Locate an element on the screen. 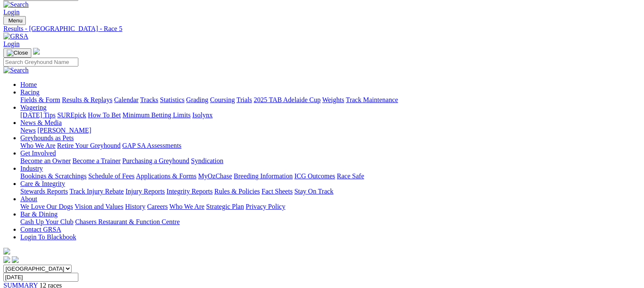 The image size is (644, 288). a: Care & Integrity is located at coordinates (43, 183).